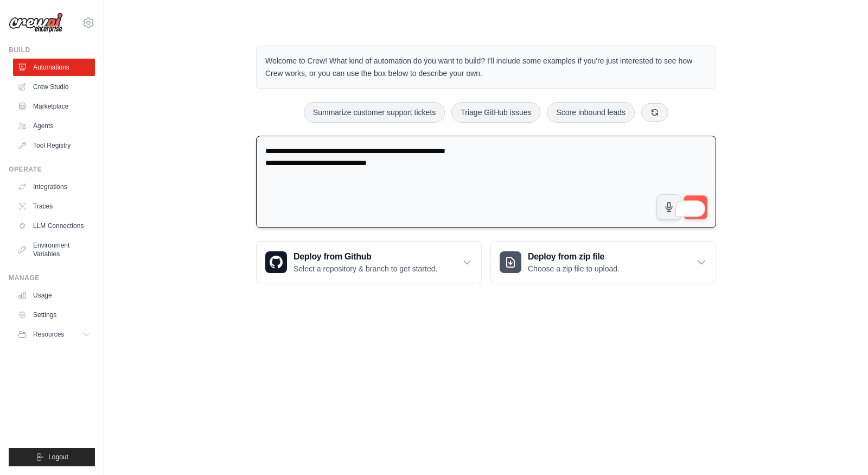 Image resolution: width=868 pixels, height=475 pixels. What do you see at coordinates (51, 50) in the screenshot?
I see `div: Build` at bounding box center [51, 50].